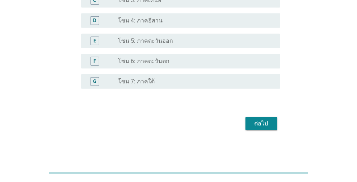 This screenshot has width=357, height=182. What do you see at coordinates (146, 41) in the screenshot?
I see `label: โซน 5: ภาคตะวันออก` at bounding box center [146, 41].